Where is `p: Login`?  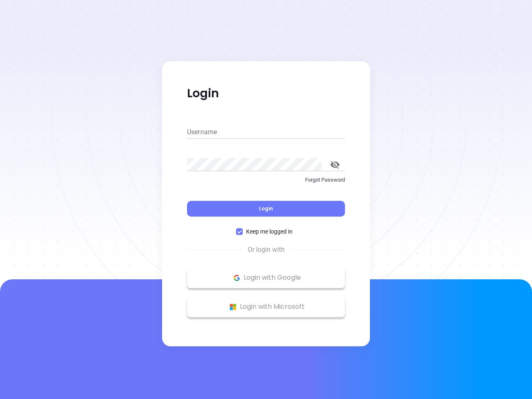
p: Login is located at coordinates (266, 93).